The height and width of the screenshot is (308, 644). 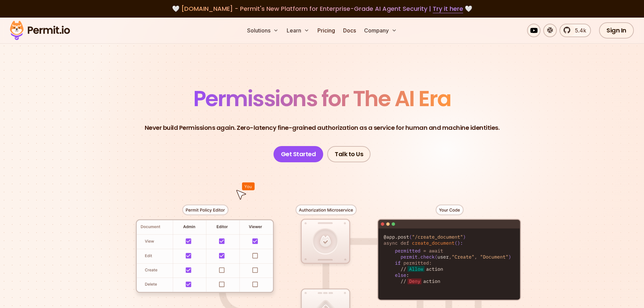 What do you see at coordinates (575, 30) in the screenshot?
I see `a: 5.4k` at bounding box center [575, 30].